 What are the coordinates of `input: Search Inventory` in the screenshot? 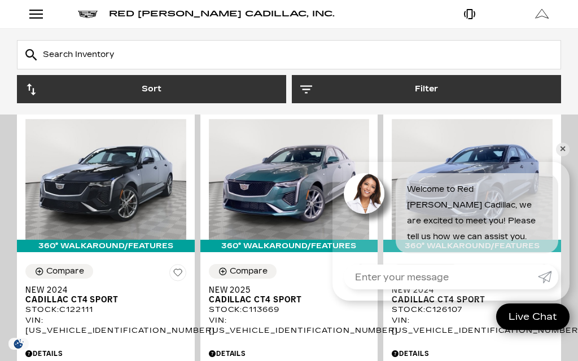 It's located at (289, 55).